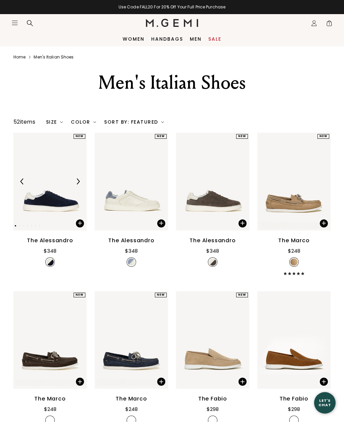  What do you see at coordinates (325, 402) in the screenshot?
I see `div: Let's Chat` at bounding box center [325, 402].